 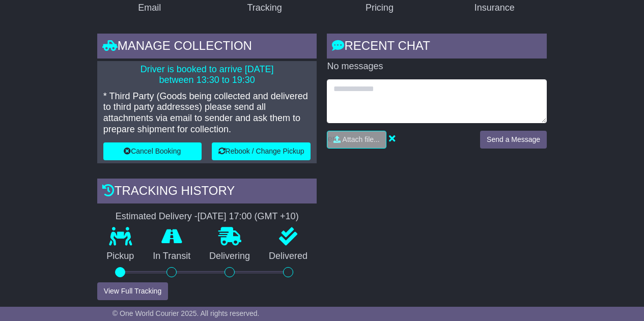 What do you see at coordinates (513, 139) in the screenshot?
I see `button: Send a Message` at bounding box center [513, 139].